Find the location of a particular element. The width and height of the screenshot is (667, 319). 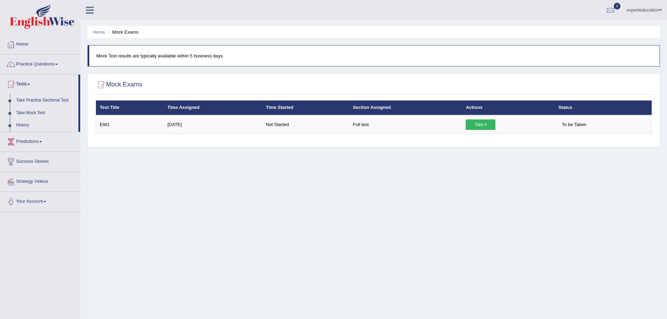

a: Take Mock Test is located at coordinates (46, 113).